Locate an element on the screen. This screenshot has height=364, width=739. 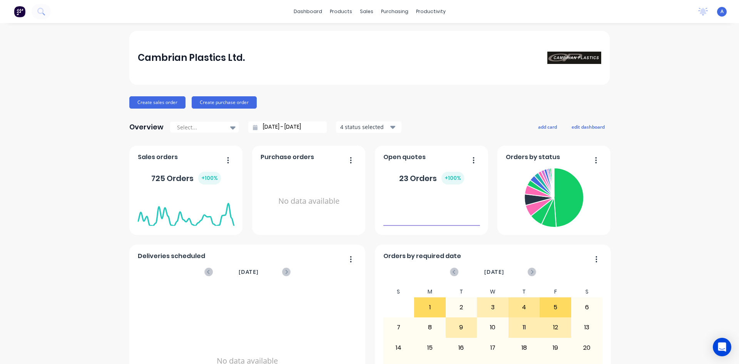
div: 15 is located at coordinates (430, 347).